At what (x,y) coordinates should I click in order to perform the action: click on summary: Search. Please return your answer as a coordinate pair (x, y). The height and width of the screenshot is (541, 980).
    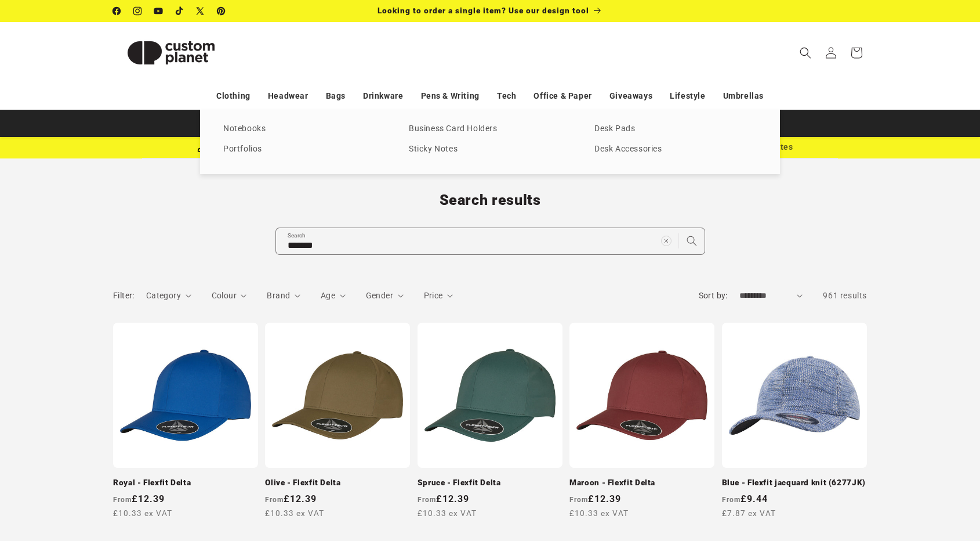
    Looking at the image, I should click on (805, 53).